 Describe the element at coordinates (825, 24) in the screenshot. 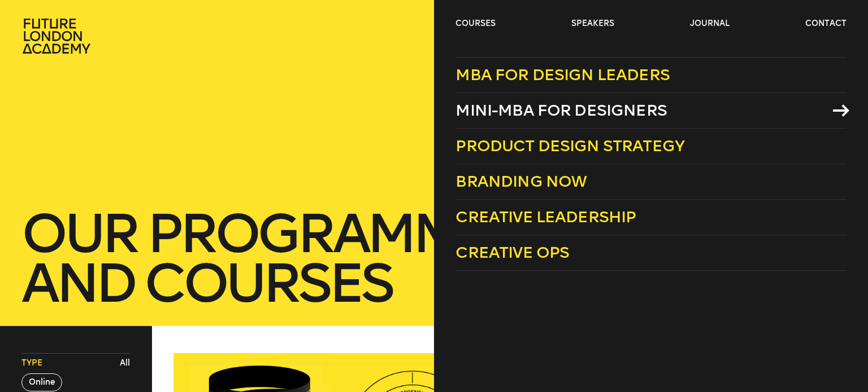

I see `a: contact` at that location.